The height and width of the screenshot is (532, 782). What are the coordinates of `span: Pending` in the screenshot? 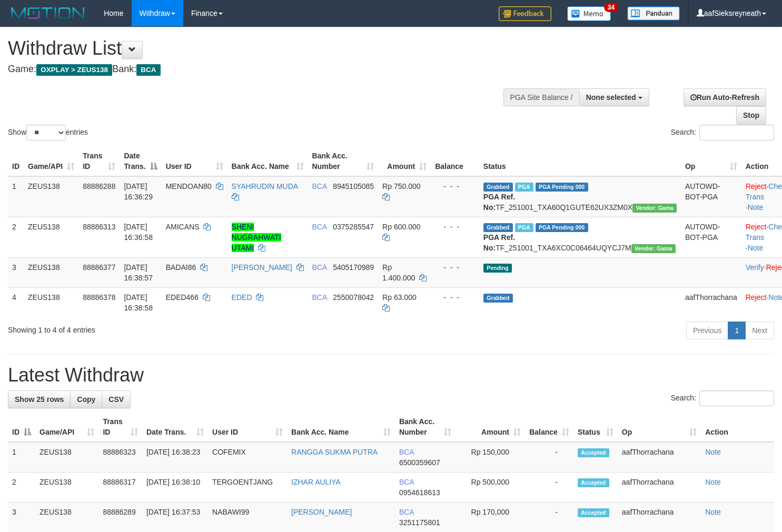 It's located at (497, 267).